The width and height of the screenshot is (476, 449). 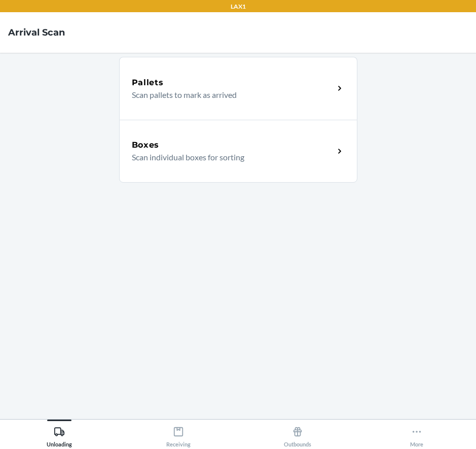 What do you see at coordinates (178, 433) in the screenshot?
I see `button: Receiving` at bounding box center [178, 433].